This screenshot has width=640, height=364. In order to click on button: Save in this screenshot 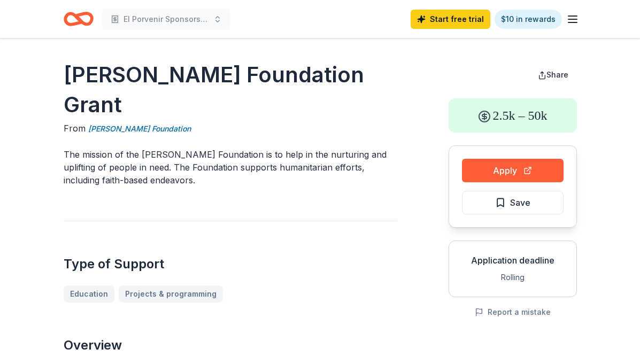, I will do `click(513, 203)`.